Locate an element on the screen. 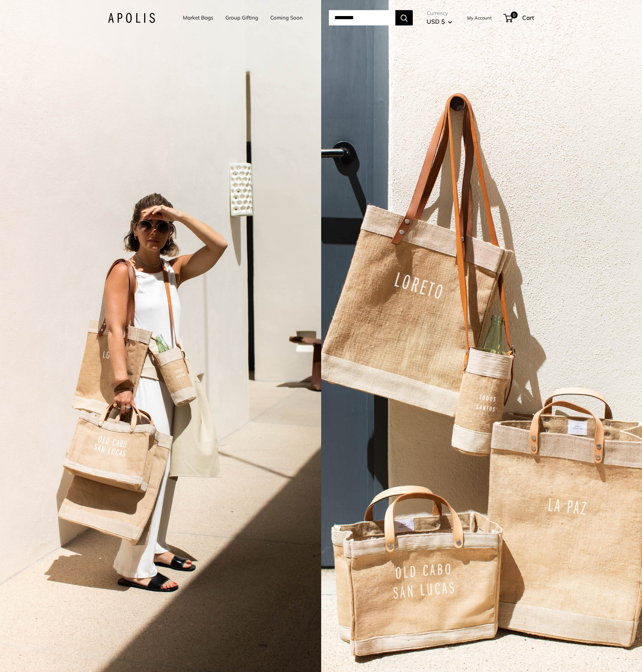  img: Apolis is located at coordinates (131, 18).